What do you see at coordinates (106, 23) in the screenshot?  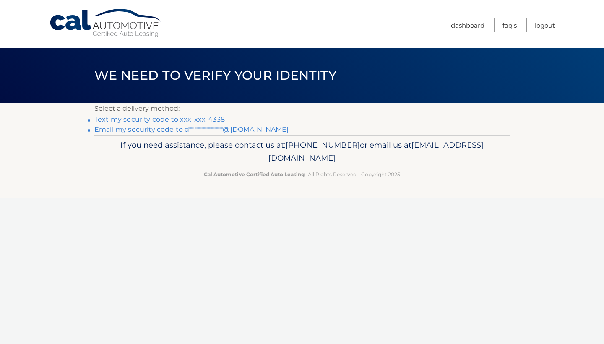 I see `a: Cal Automotive` at bounding box center [106, 23].